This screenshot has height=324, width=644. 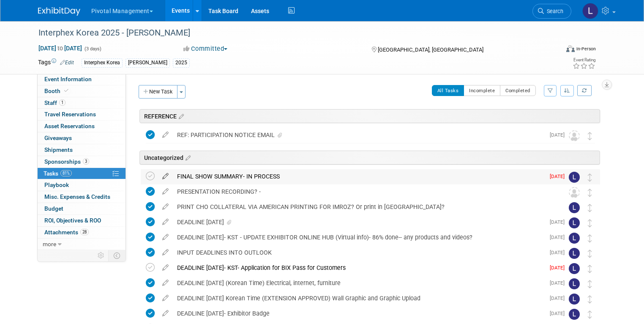 I want to click on div: Event Format, so click(x=554, y=50).